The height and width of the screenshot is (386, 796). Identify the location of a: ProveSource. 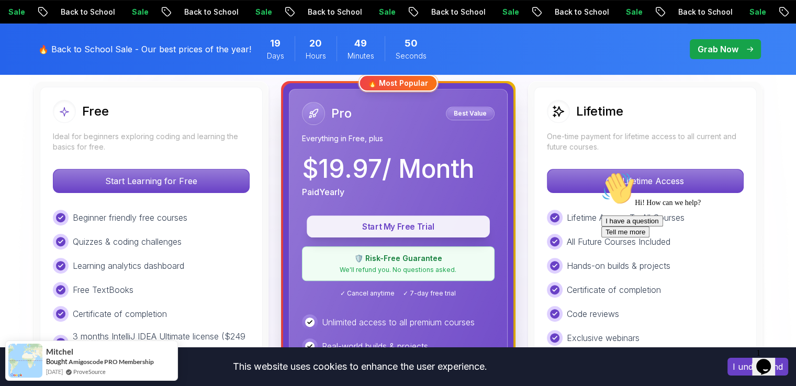
(89, 371).